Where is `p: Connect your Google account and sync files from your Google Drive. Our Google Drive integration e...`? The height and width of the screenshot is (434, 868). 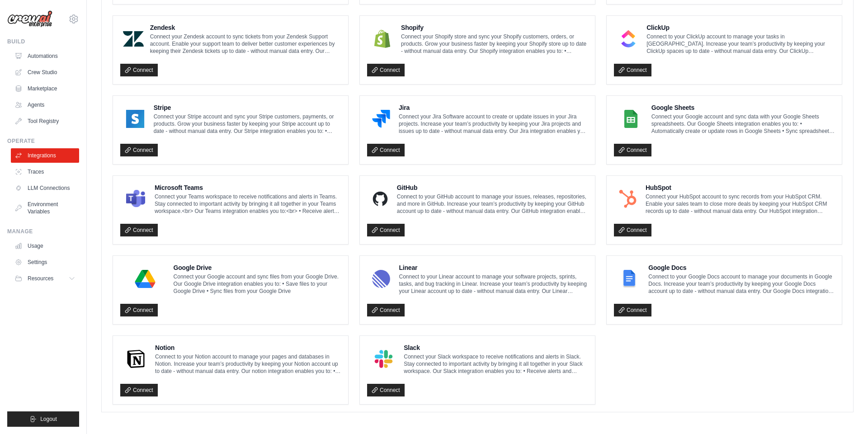 p: Connect your Google account and sync files from your Google Drive. Our Google Drive integration e... is located at coordinates (257, 284).